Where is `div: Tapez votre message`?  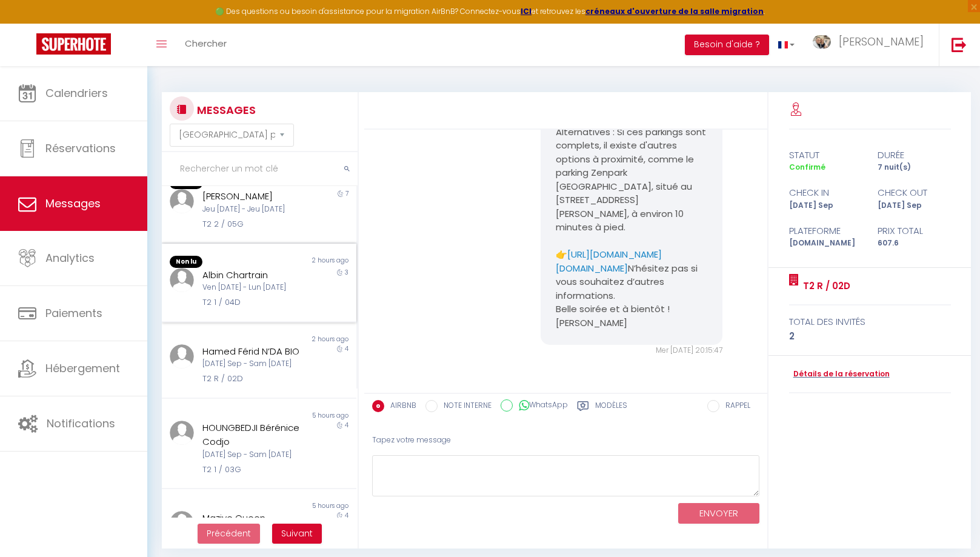
div: Tapez votre message is located at coordinates (566, 440).